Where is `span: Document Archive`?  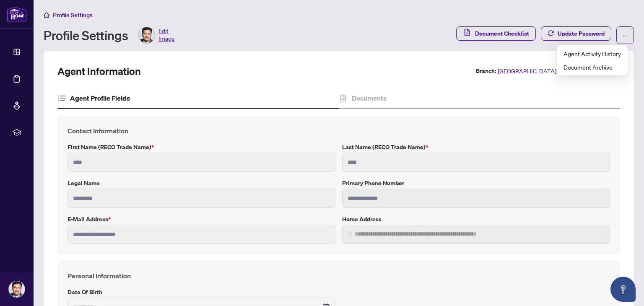 span: Document Archive is located at coordinates (592, 67).